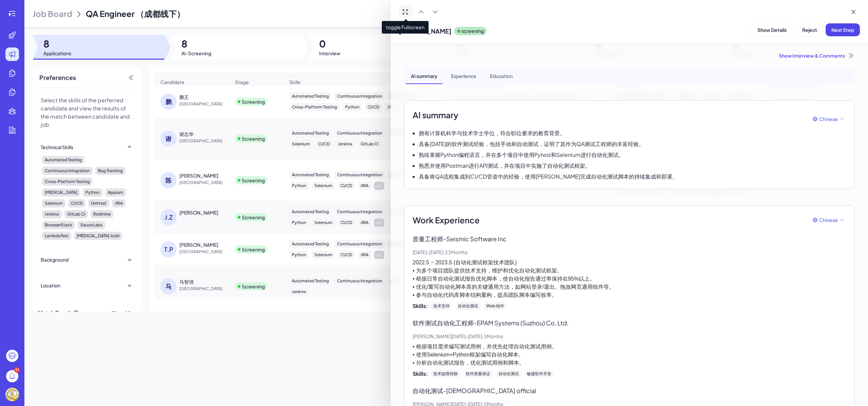 This screenshot has height=406, width=868. What do you see at coordinates (521, 155) in the screenshot?
I see `p: 熟练掌握Python编程语言，并在多个项目中使用Pytest和Selenium进行自动化测试。` at bounding box center [521, 155].